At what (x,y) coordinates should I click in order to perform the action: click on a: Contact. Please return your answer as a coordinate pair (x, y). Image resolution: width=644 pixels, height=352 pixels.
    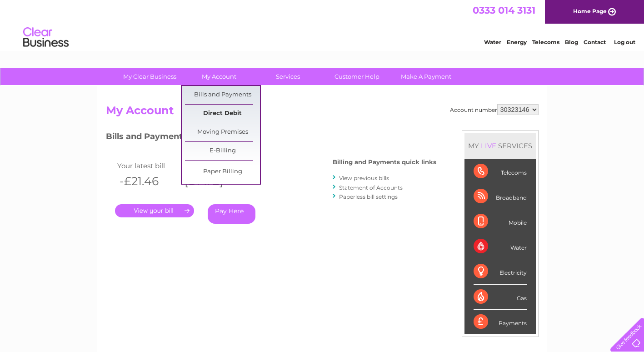
    Looking at the image, I should click on (594, 42).